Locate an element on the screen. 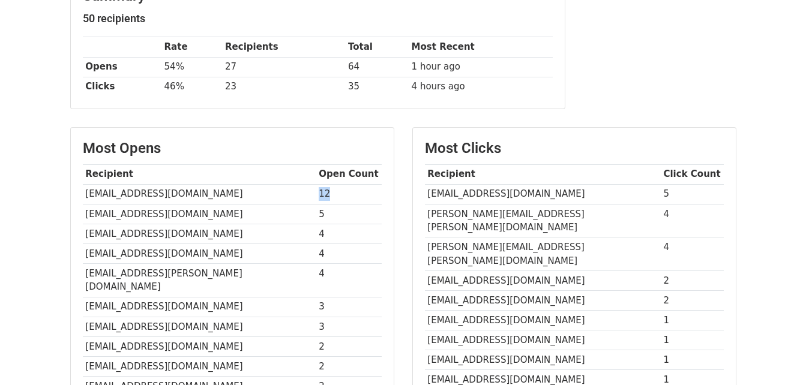  th: Clicks is located at coordinates (122, 86).